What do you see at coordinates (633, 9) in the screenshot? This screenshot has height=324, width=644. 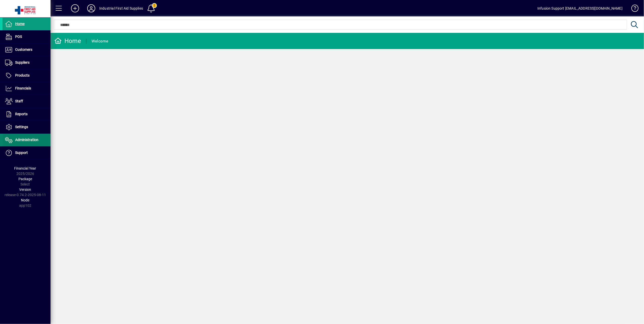 I see `a: Knowledge Base` at bounding box center [633, 9].